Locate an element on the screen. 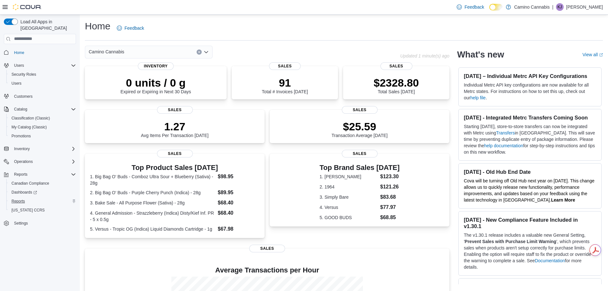 Image resolution: width=608 pixels, height=291 pixels. p: 91 is located at coordinates (285, 83).